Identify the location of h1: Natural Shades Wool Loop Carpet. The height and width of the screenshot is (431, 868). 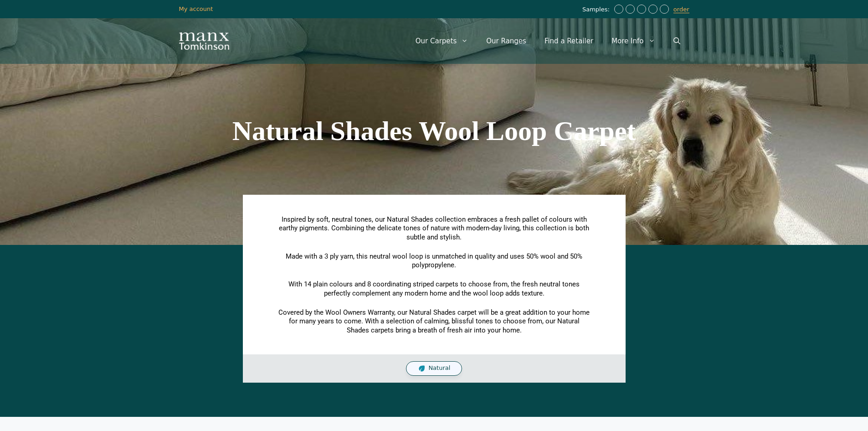
(434, 131).